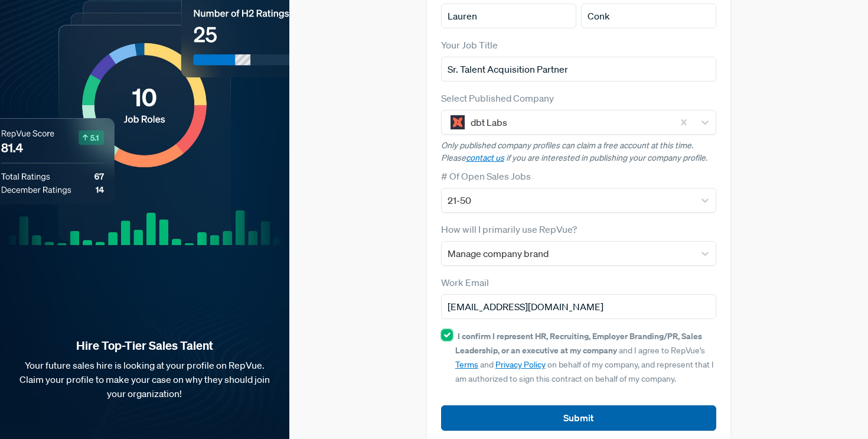  Describe the element at coordinates (578, 417) in the screenshot. I see `button: Submit` at that location.